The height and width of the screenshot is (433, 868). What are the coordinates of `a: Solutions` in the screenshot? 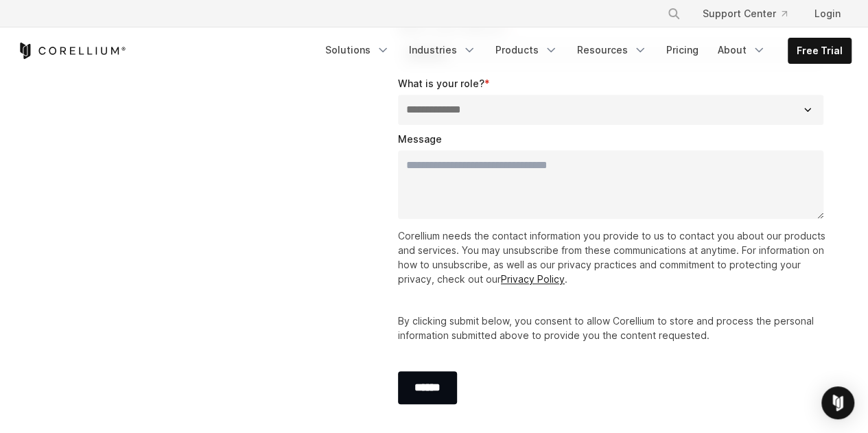 It's located at (358, 50).